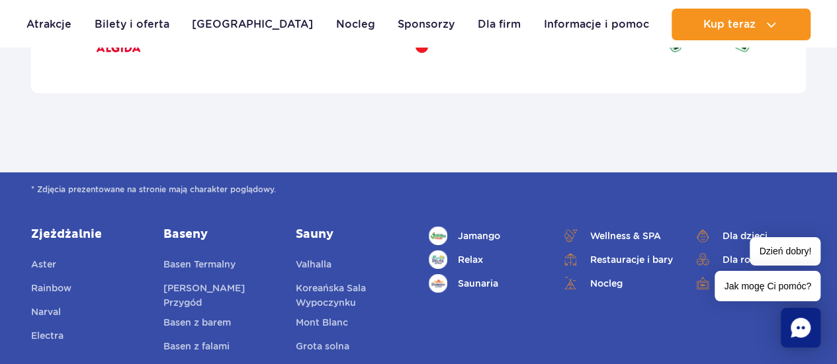  What do you see at coordinates (51, 290) in the screenshot?
I see `a: Rainbow` at bounding box center [51, 290].